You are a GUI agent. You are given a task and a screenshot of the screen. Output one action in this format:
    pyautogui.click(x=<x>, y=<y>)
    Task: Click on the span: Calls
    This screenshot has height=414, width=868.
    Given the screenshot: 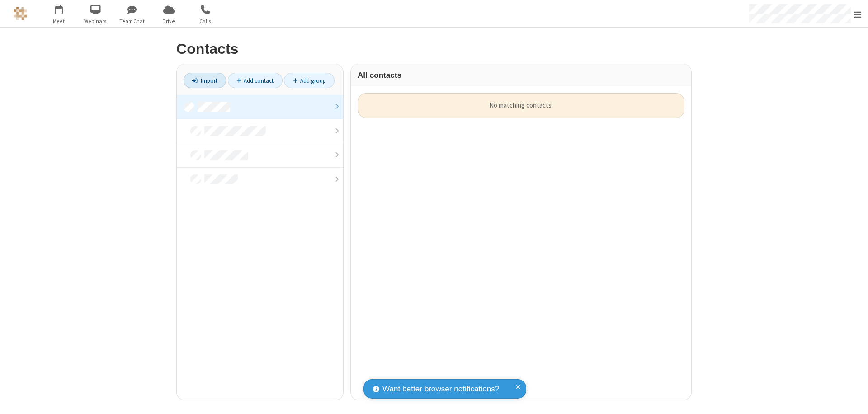 What is the action you would take?
    pyautogui.click(x=206, y=22)
    